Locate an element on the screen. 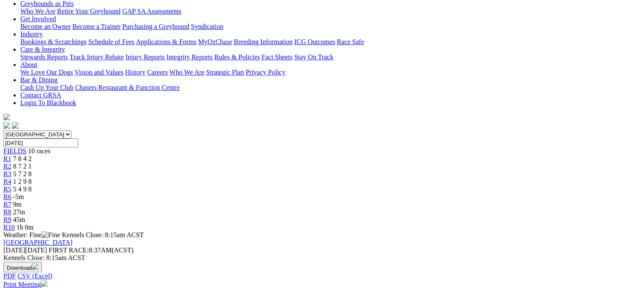 The image size is (644, 288). span: FIELDS is located at coordinates (15, 151).